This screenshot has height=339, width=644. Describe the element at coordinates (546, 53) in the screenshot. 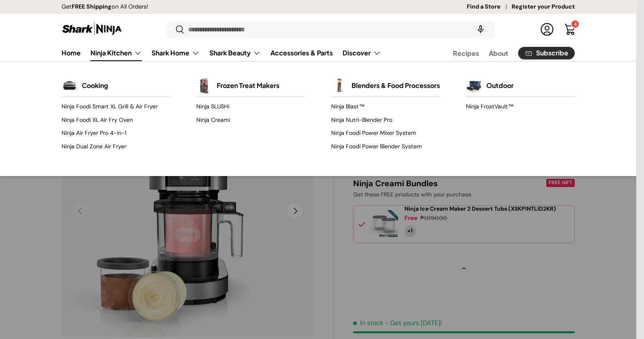

I see `a: Subscribe` at that location.